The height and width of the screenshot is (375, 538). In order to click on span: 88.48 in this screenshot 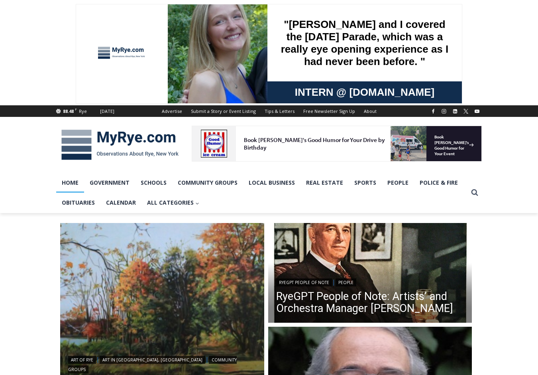, I will do `click(68, 111)`.